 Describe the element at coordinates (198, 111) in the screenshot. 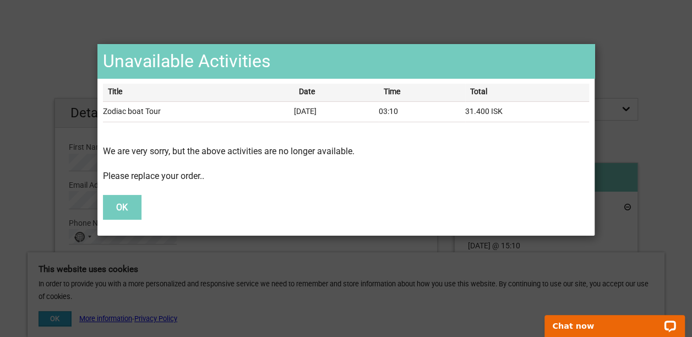

I see `td: Zodiac boat Tour` at that location.